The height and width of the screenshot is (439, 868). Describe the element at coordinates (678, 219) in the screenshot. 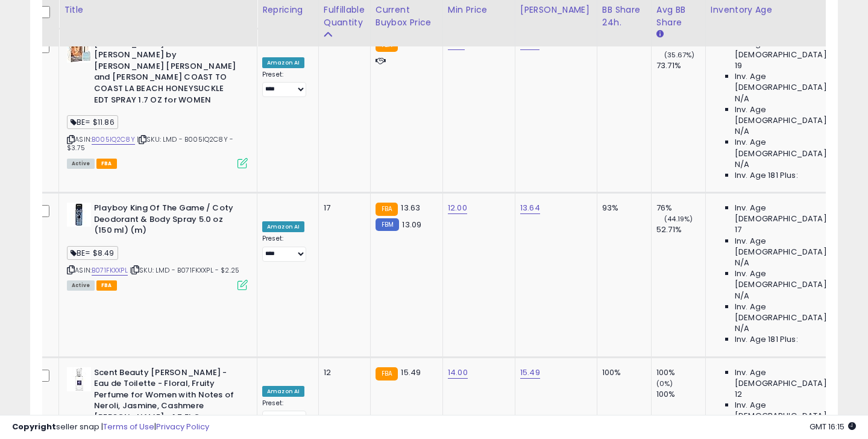

I see `small: (44.19%)` at that location.